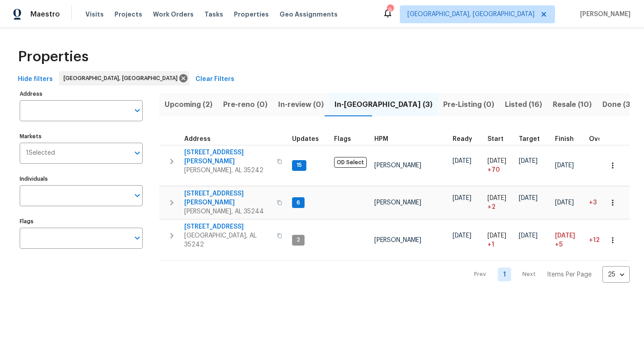 The height and width of the screenshot is (348, 644). What do you see at coordinates (246, 104) in the screenshot?
I see `span: Pre-reno (0)` at bounding box center [246, 104].